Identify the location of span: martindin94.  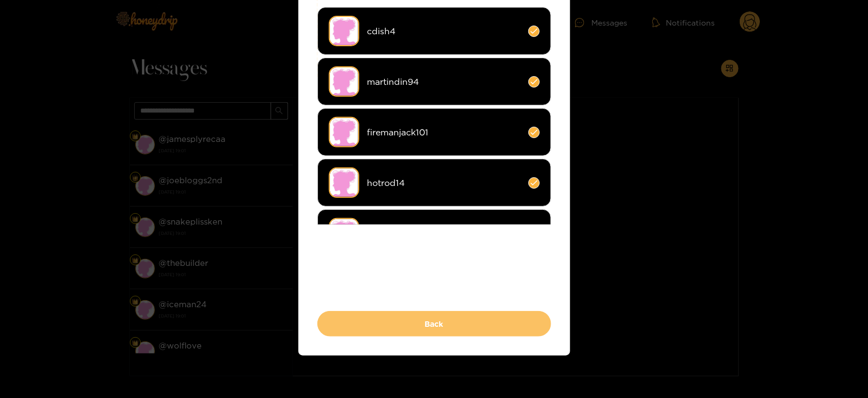
(443, 82).